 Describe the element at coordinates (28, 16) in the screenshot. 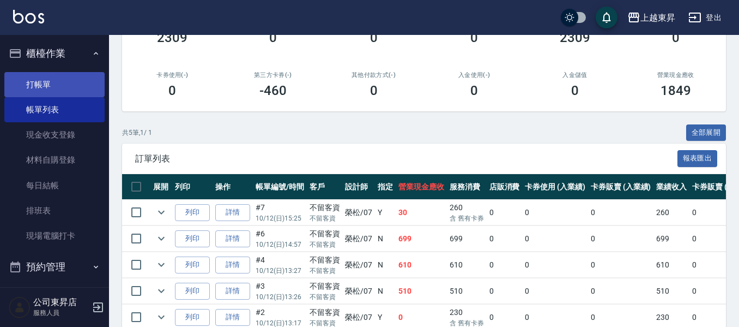

I see `img: Logo` at that location.